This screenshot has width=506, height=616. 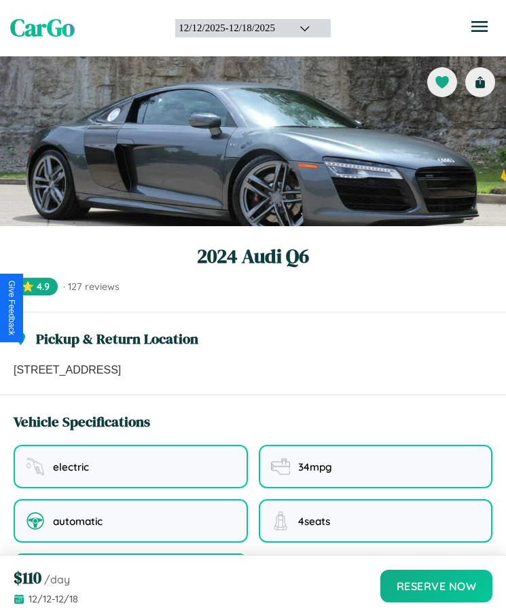 I want to click on span: 34 mpg, so click(x=315, y=466).